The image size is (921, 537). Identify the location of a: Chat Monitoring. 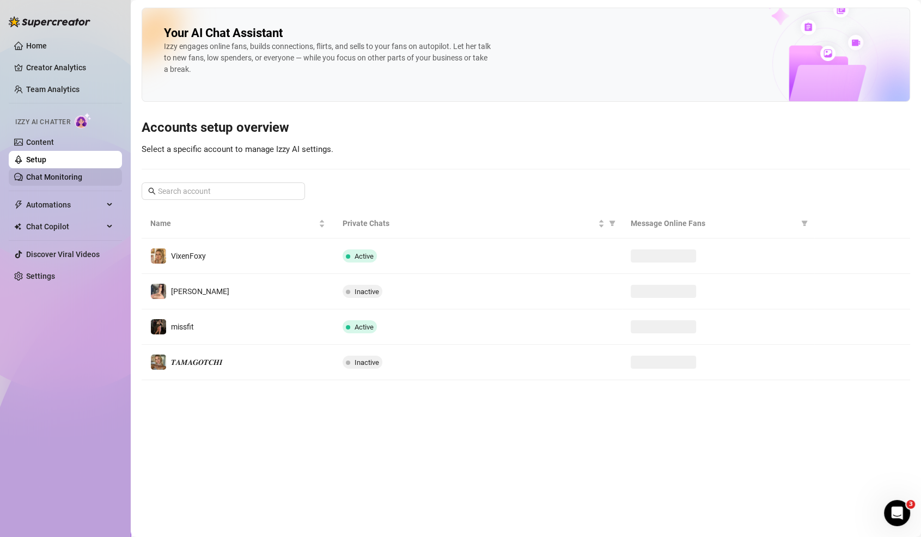
(54, 177).